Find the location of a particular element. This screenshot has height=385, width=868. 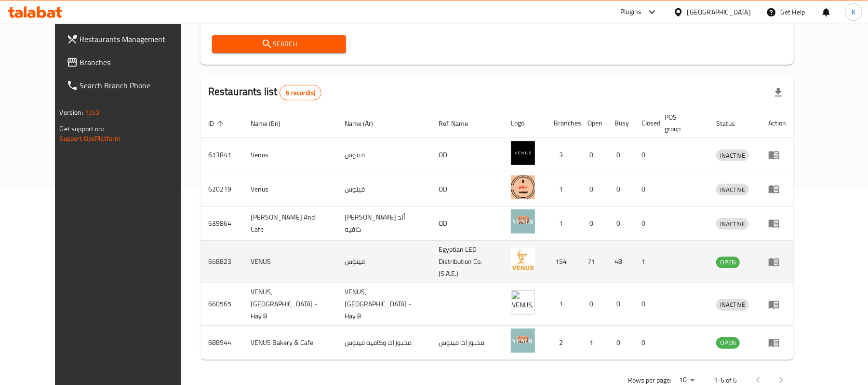

td: 658823 is located at coordinates (222, 262).